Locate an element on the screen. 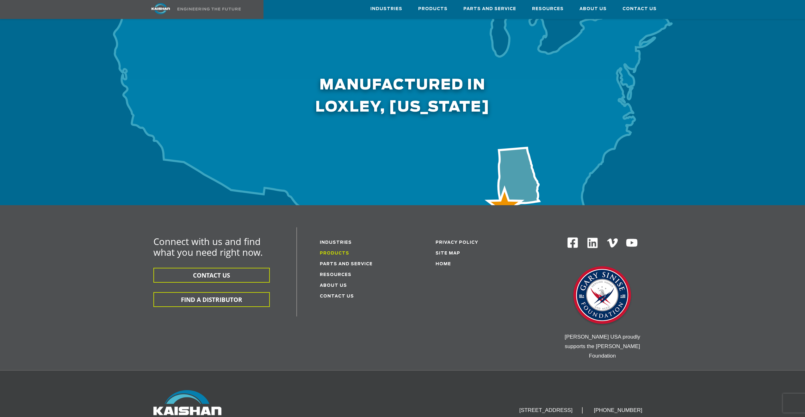  a: Parts and Service is located at coordinates (489, 9).